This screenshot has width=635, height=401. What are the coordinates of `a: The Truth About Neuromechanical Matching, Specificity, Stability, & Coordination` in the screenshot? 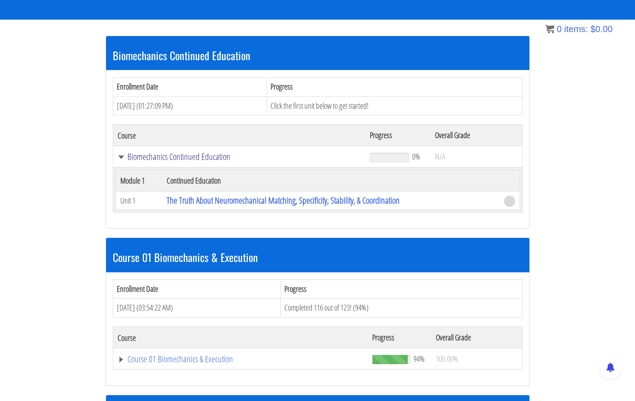 It's located at (283, 200).